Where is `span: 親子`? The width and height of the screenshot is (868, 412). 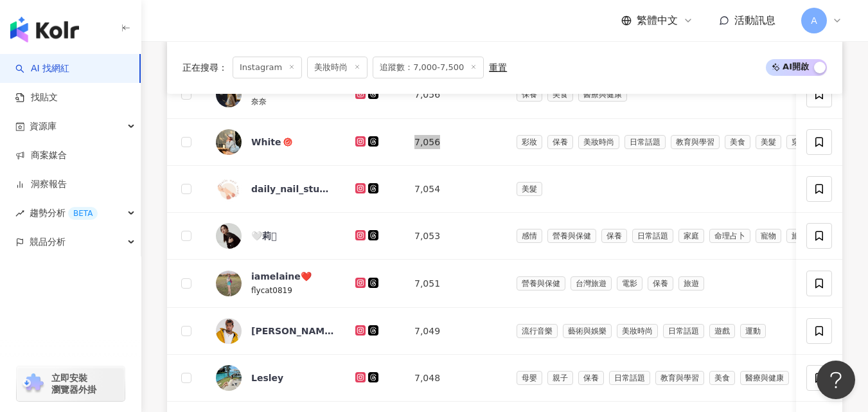 span: 親子 is located at coordinates (560, 377).